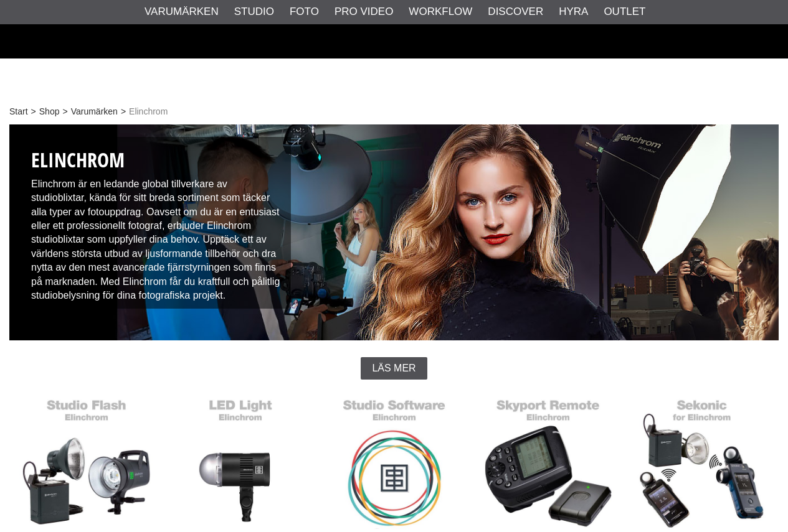 The image size is (788, 532). What do you see at coordinates (624, 11) in the screenshot?
I see `a: Outlet` at bounding box center [624, 11].